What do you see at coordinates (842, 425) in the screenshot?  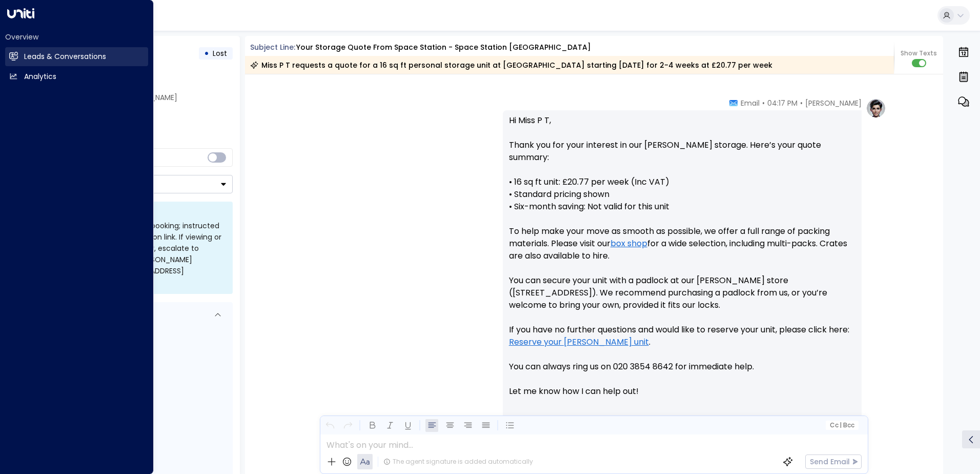 I see `span: Cc Bcc` at bounding box center [842, 425].